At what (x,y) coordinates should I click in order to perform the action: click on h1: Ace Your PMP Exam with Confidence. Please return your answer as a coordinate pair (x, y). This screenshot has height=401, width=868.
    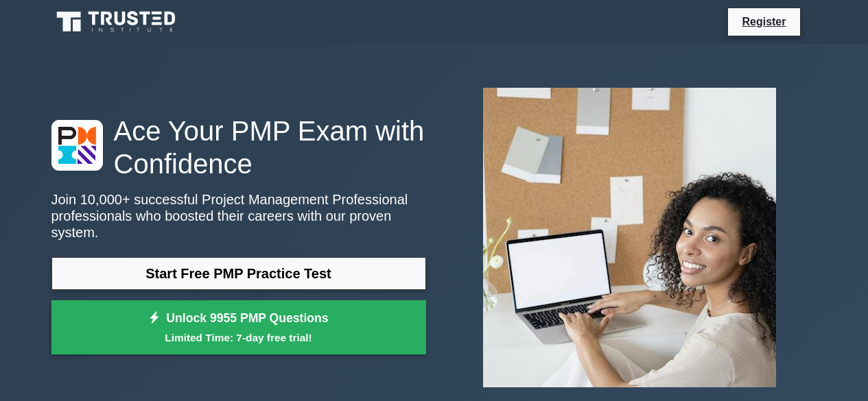
    Looking at the image, I should click on (238, 148).